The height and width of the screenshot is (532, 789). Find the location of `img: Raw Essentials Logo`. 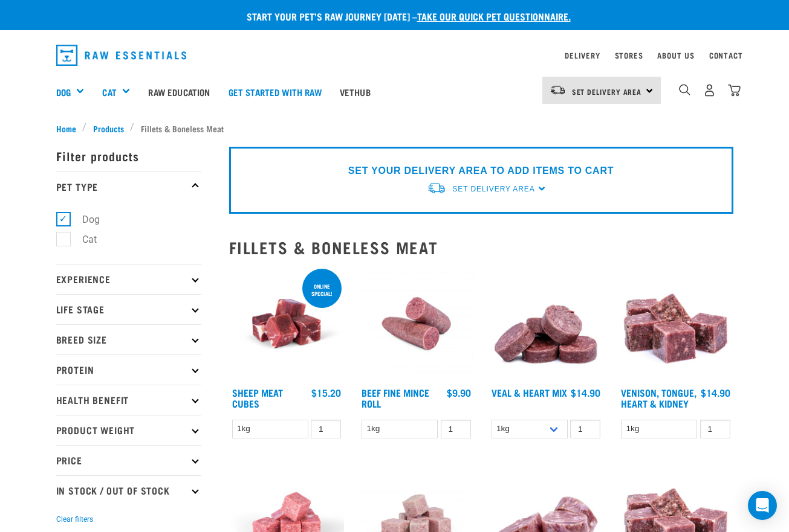

img: Raw Essentials Logo is located at coordinates (122, 55).